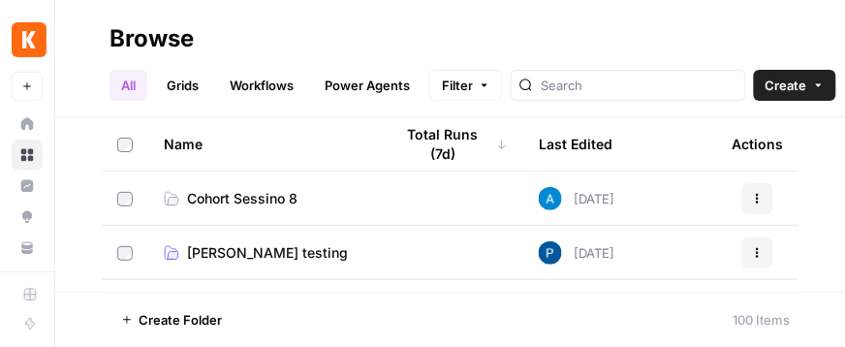 Image resolution: width=845 pixels, height=347 pixels. What do you see at coordinates (180, 320) in the screenshot?
I see `span: Create Folder` at bounding box center [180, 320].